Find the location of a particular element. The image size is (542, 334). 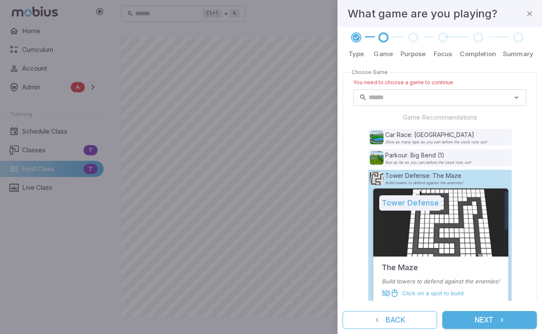

h4: What game are you playing? is located at coordinates (422, 14).